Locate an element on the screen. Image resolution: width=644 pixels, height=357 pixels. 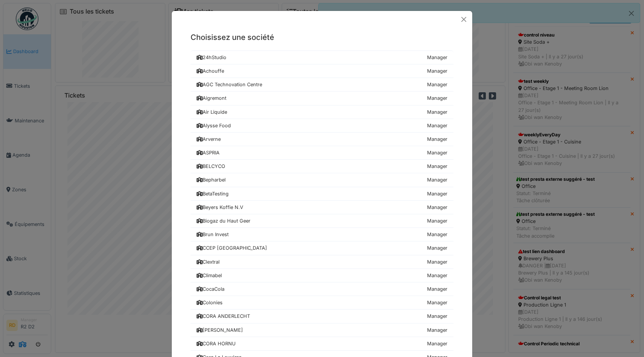
div: Air Liquide is located at coordinates (212, 112).